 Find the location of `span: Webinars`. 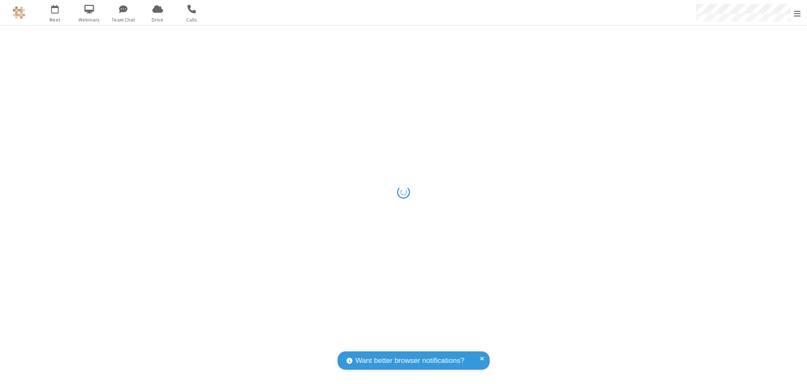

span: Webinars is located at coordinates (89, 20).